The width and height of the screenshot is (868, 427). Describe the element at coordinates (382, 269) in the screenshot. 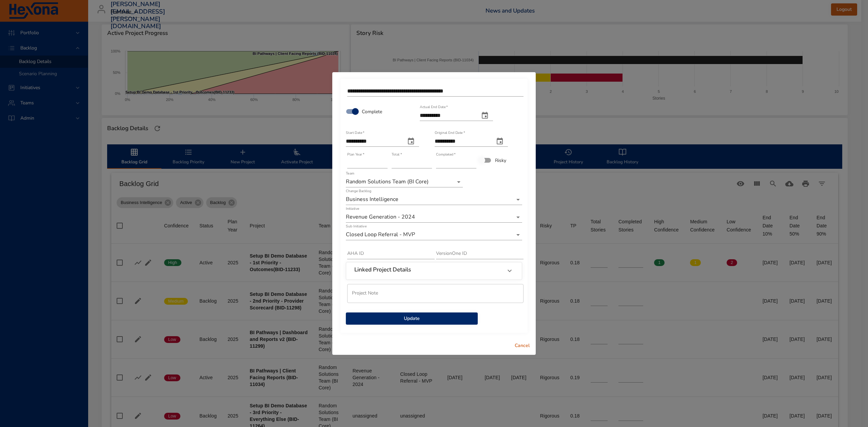

I see `h6: Linked Project Details` at that location.